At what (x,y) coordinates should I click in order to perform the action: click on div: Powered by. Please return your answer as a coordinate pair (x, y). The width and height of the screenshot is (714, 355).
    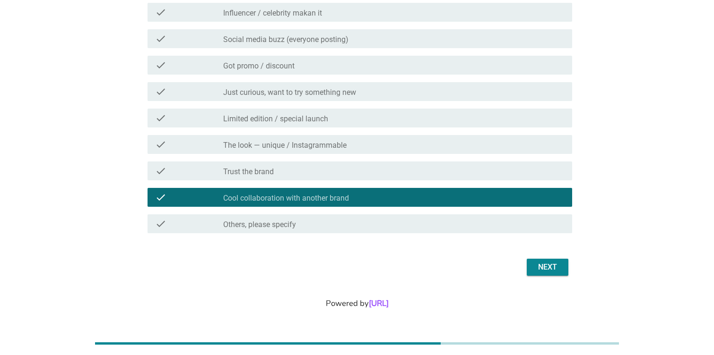
    Looking at the image, I should click on (357, 303).